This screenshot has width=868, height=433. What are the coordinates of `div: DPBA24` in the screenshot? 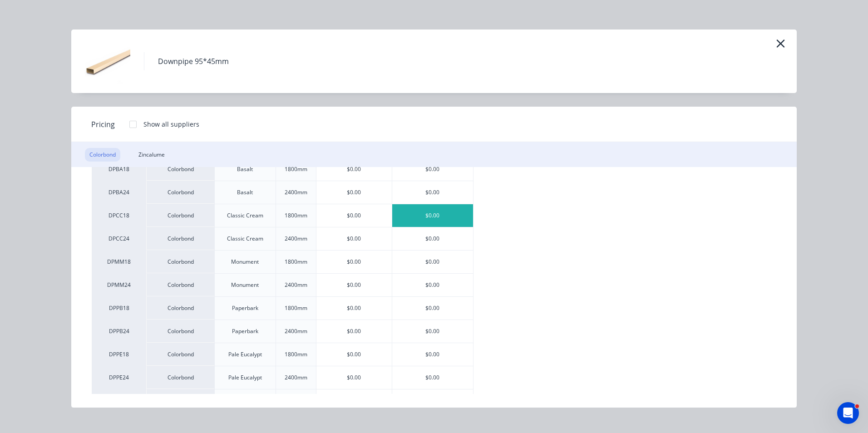 It's located at (119, 192).